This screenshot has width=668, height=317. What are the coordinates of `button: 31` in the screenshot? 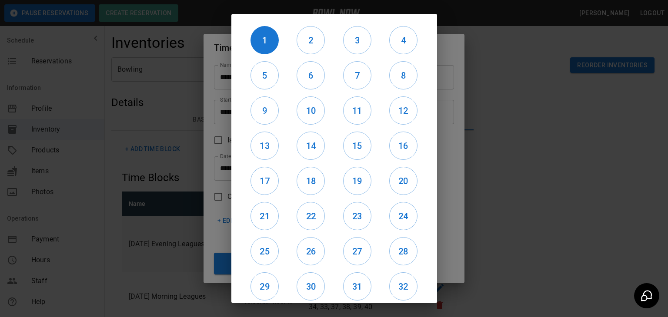 It's located at (357, 287).